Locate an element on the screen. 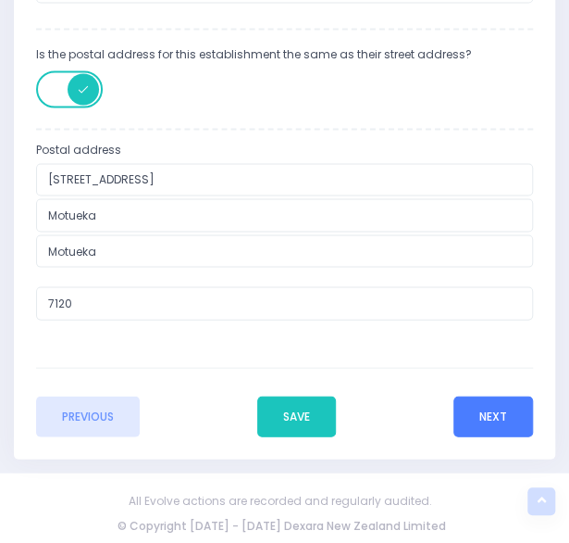 This screenshot has width=569, height=543. input: Postal address is located at coordinates (284, 180).